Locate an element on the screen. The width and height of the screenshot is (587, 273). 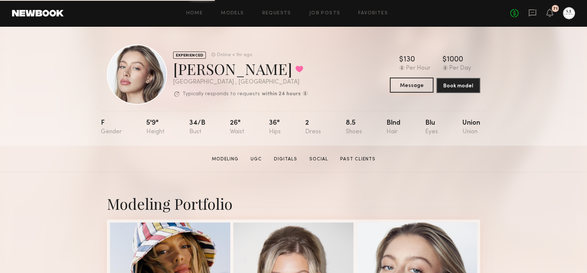
div: Online < 1hr ago is located at coordinates (234, 55).